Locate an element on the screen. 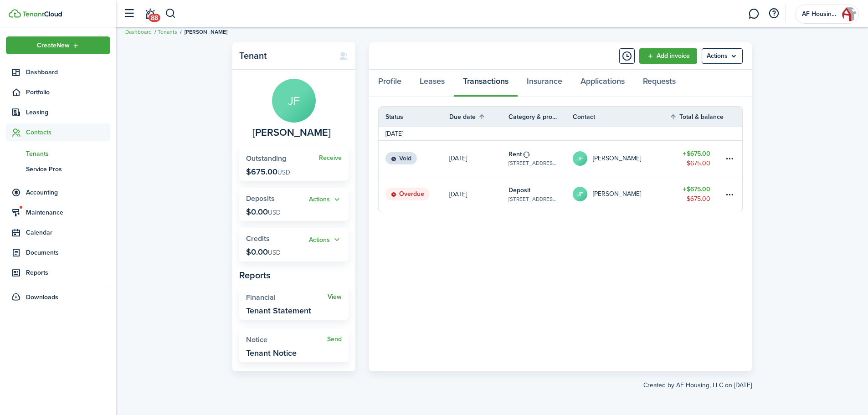 This screenshot has width=868, height=415. button: Timeline is located at coordinates (627, 56).